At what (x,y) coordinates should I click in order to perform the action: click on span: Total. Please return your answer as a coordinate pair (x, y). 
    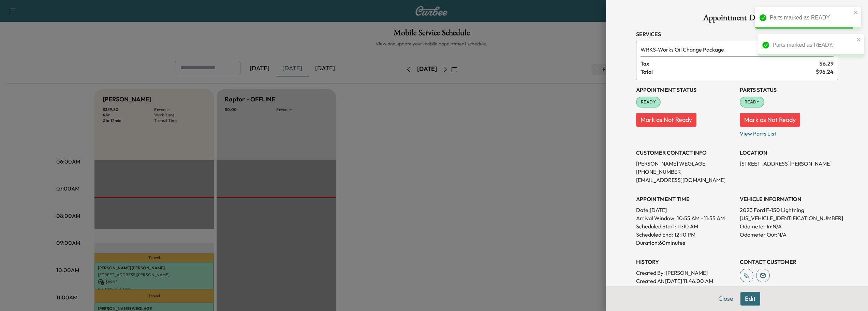
    Looking at the image, I should click on (728, 72).